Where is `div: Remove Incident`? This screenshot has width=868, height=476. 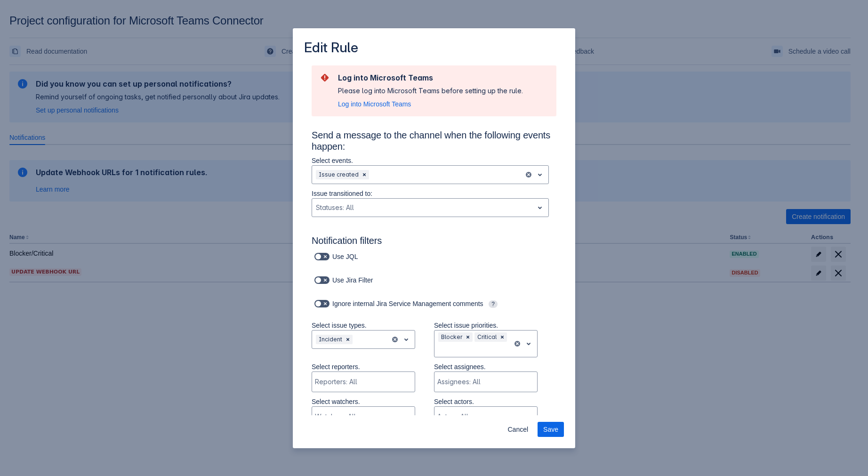
div: Remove Incident is located at coordinates (348, 339).